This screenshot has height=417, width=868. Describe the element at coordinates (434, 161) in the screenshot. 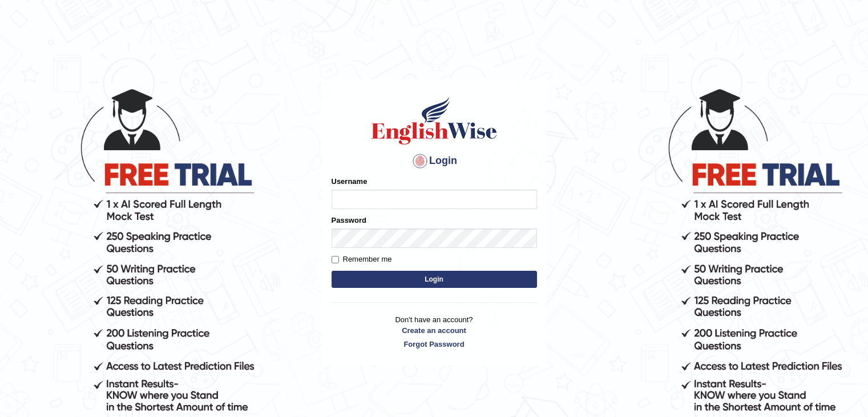

I see `h4: Login` at that location.